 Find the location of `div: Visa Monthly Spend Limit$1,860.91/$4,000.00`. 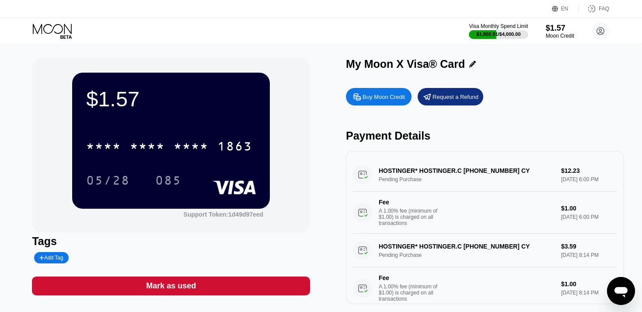

div: Visa Monthly Spend Limit$1,860.91/$4,000.00 is located at coordinates (498, 31).